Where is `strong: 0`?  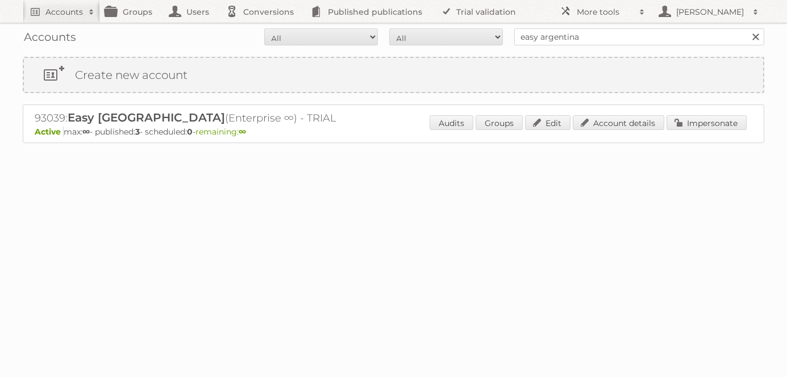
strong: 0 is located at coordinates (190, 132).